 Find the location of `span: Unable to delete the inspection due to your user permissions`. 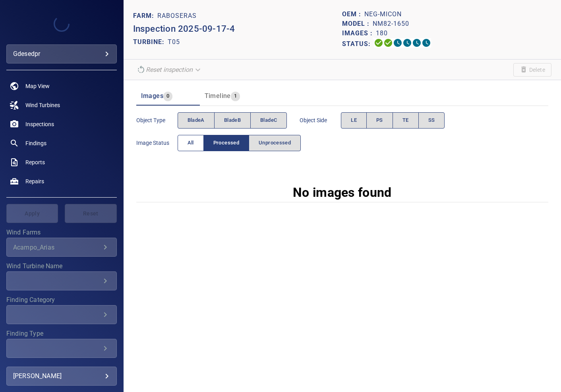

span: Unable to delete the inspection due to your user permissions is located at coordinates (532, 70).